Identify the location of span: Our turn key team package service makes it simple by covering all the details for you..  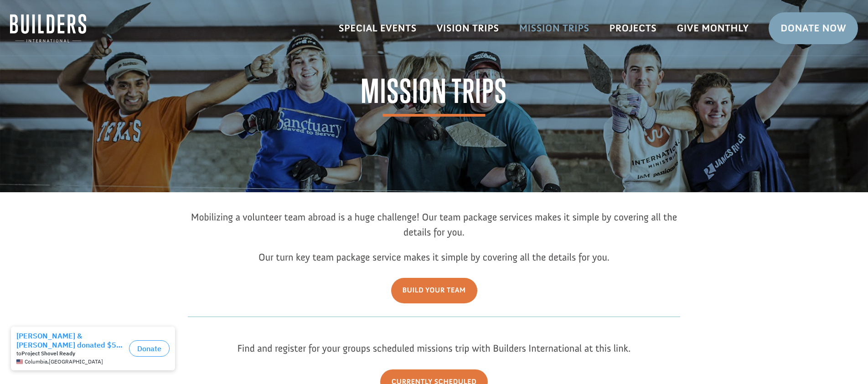
(434, 257).